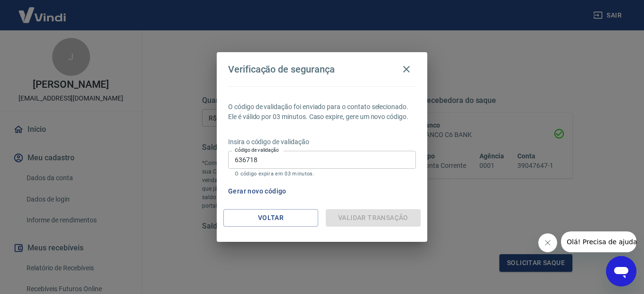 This screenshot has width=644, height=294. Describe the element at coordinates (271, 218) in the screenshot. I see `button: Voltar` at that location.